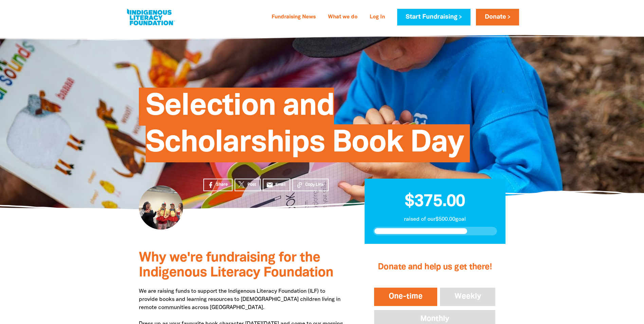 This screenshot has height=324, width=644. Describe the element at coordinates (222, 185) in the screenshot. I see `span: Share` at that location.